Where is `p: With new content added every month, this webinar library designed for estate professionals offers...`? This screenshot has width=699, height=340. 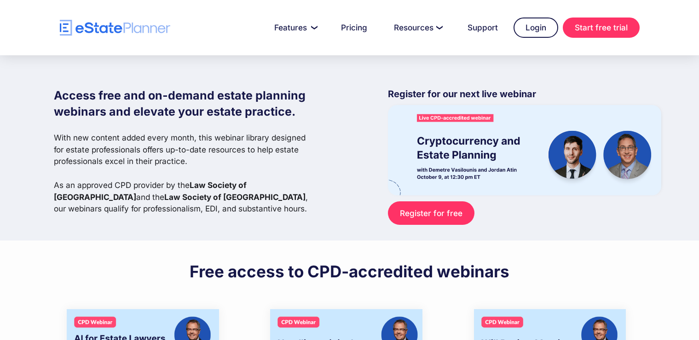 p: With new content added every month, this webinar library designed for estate professionals offers... is located at coordinates (185, 173).